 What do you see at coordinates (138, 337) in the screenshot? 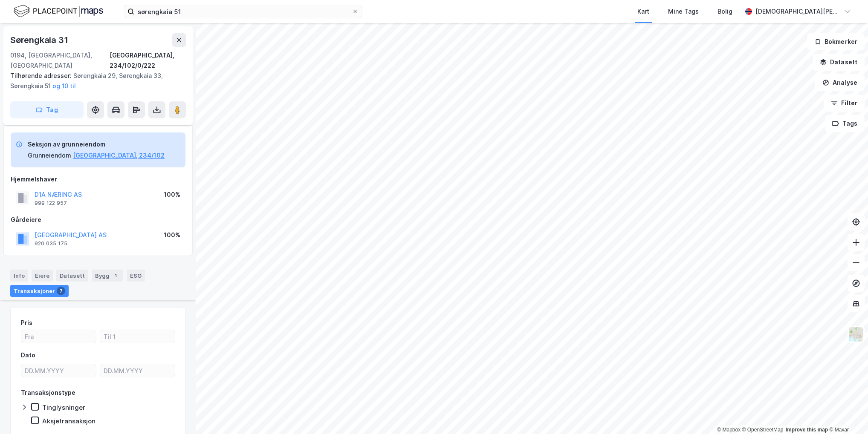
I see `input: Til 1` at bounding box center [138, 337].